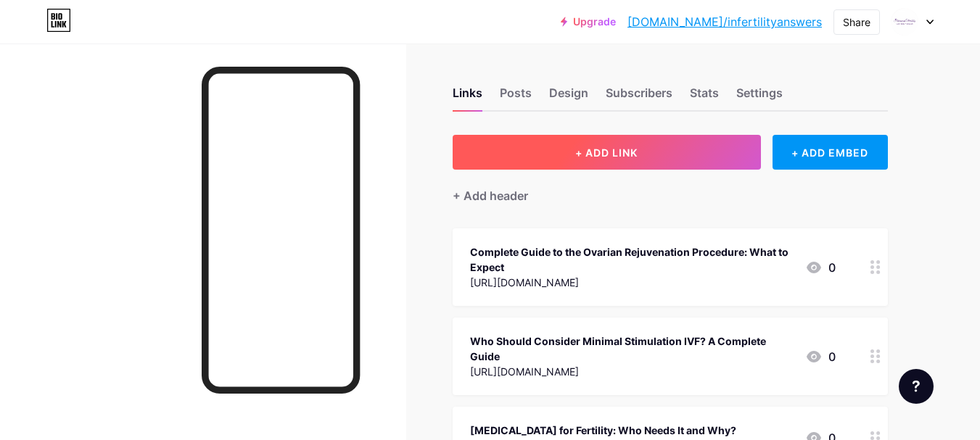  What do you see at coordinates (606, 152) in the screenshot?
I see `button: + ADD LINK` at bounding box center [606, 152].